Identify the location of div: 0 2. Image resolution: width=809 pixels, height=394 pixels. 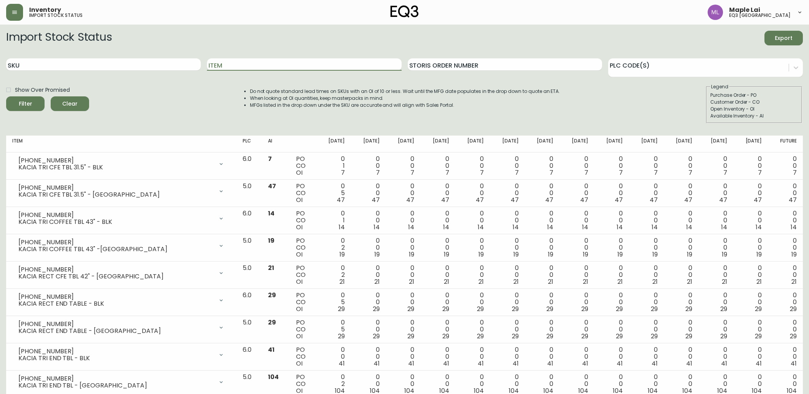
(334, 248).